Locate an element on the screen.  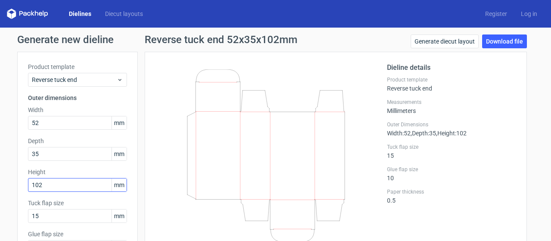
span: , Height : 102 is located at coordinates (451, 133).